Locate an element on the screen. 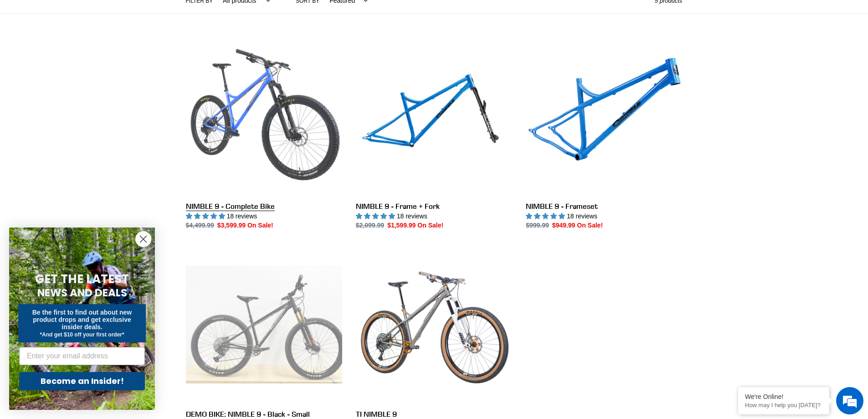 Image resolution: width=868 pixels, height=419 pixels. span: Be the first to find out about new product drops and get exclusive insider deals. is located at coordinates (82, 319).